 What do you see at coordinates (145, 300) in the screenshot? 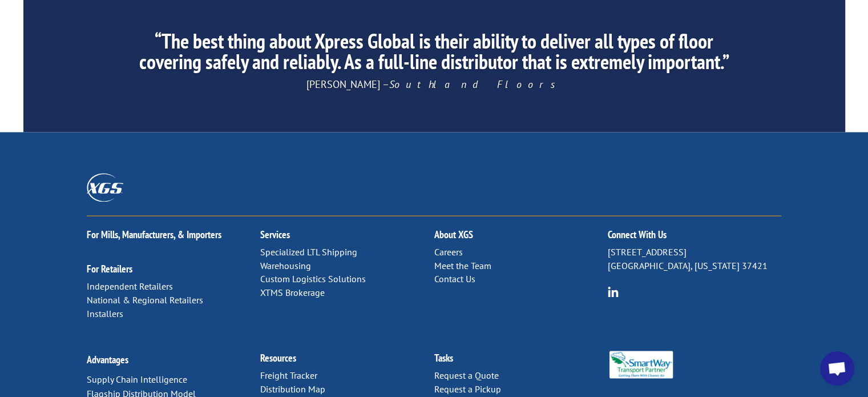
I see `a: National & Regional Retailers` at bounding box center [145, 300].